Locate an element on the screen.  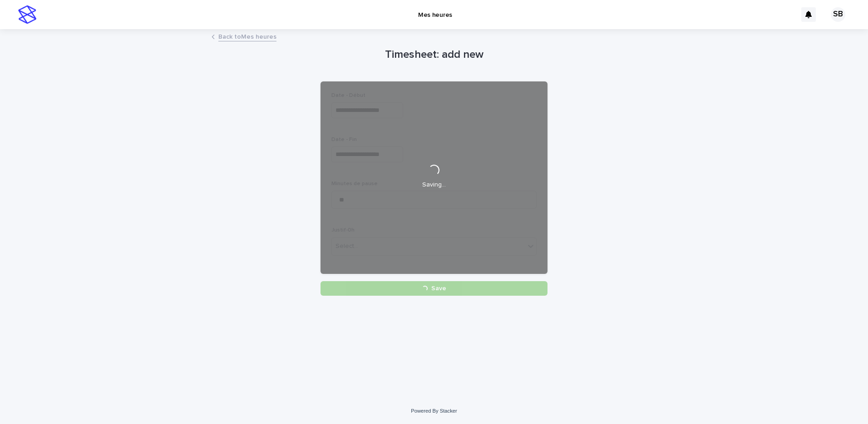
span: Save is located at coordinates (439, 288).